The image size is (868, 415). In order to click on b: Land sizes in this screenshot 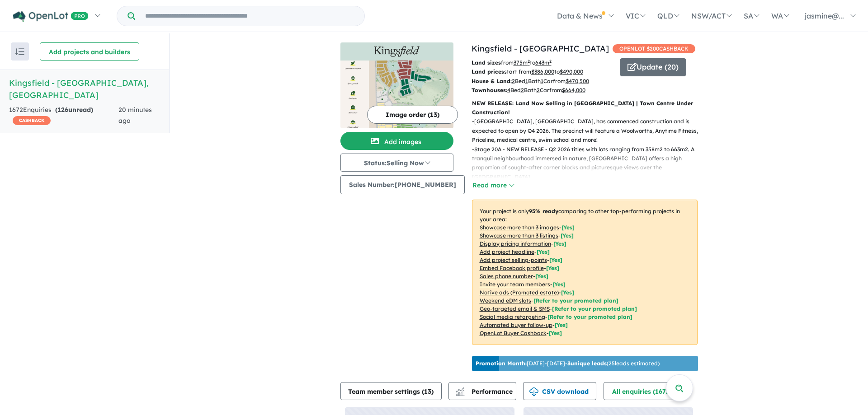, I will do `click(486, 63)`.